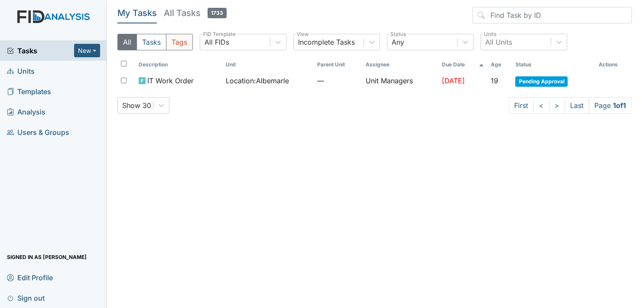 The width and height of the screenshot is (642, 308). Describe the element at coordinates (136, 105) in the screenshot. I see `div: Show 30` at that location.